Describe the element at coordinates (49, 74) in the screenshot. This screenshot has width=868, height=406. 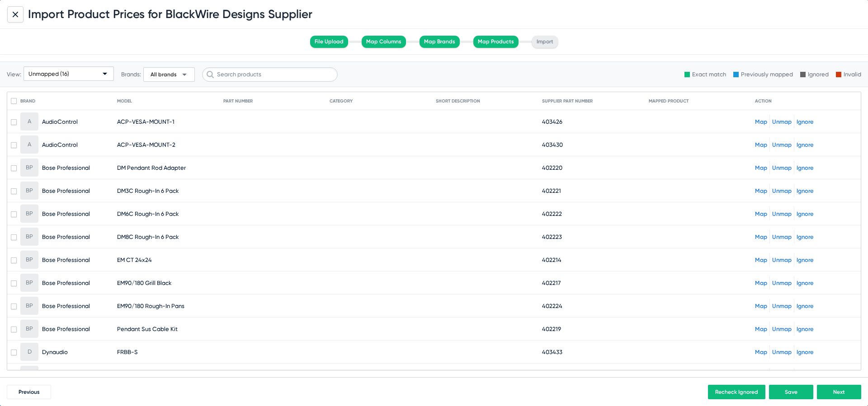
I see `span: Unmapped (16)` at that location.